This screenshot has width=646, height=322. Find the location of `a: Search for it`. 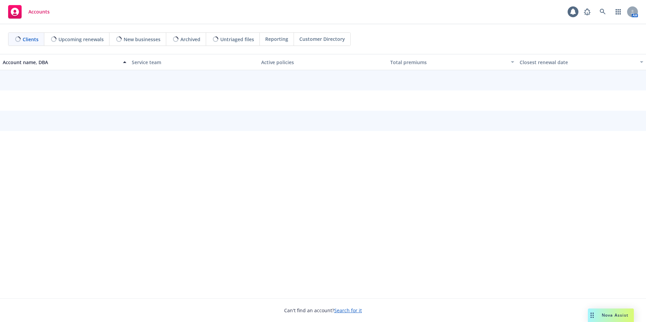

a: Search for it is located at coordinates (348, 310).